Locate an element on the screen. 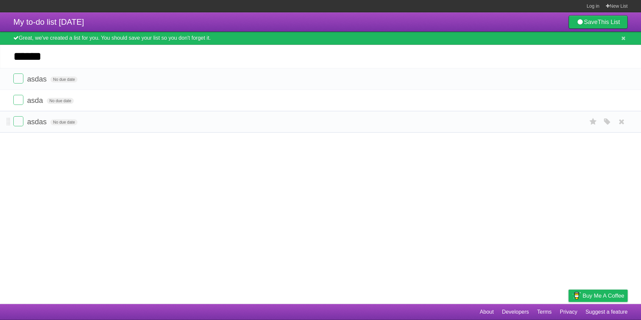  span: Buy me a coffee is located at coordinates (603, 296).